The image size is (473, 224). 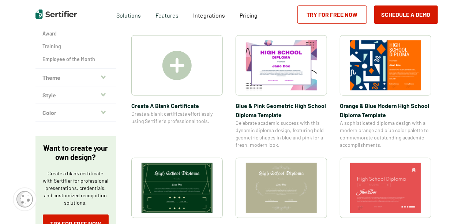 What do you see at coordinates (76, 95) in the screenshot?
I see `button: Style` at bounding box center [76, 95].